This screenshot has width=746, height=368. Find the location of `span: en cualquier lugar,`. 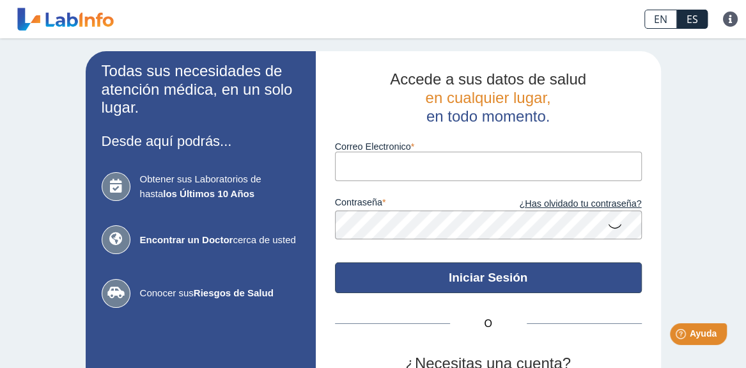

span: en cualquier lugar, is located at coordinates (488, 97).